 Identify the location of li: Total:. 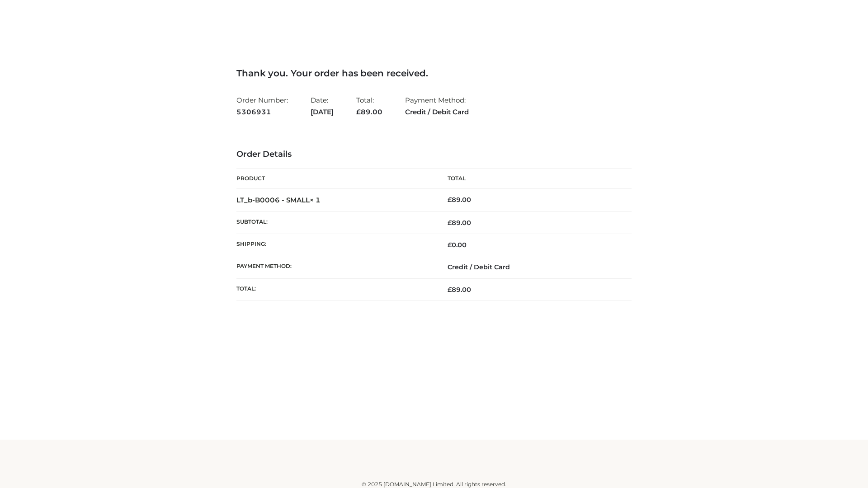
(369, 105).